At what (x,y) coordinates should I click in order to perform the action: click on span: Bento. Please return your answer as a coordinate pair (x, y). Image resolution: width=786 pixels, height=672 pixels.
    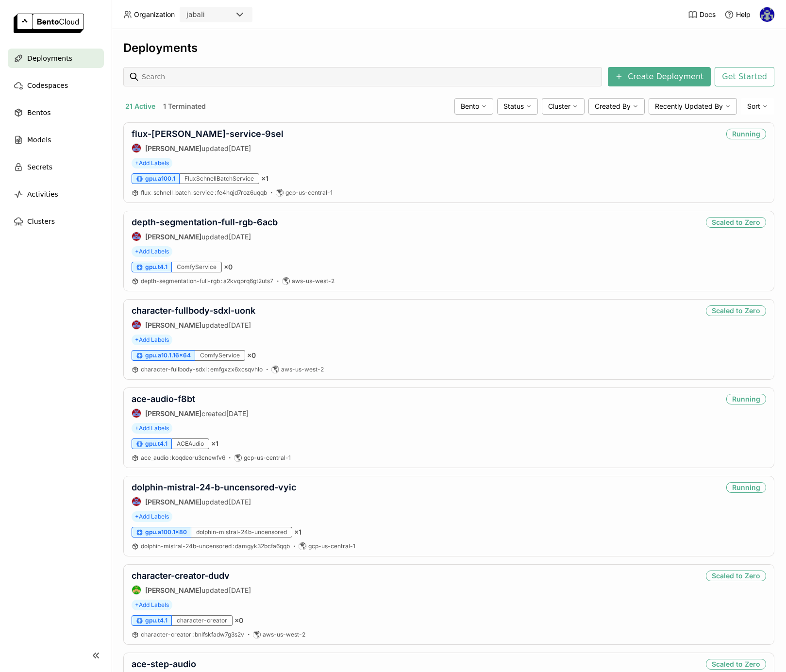
    Looking at the image, I should click on (470, 107).